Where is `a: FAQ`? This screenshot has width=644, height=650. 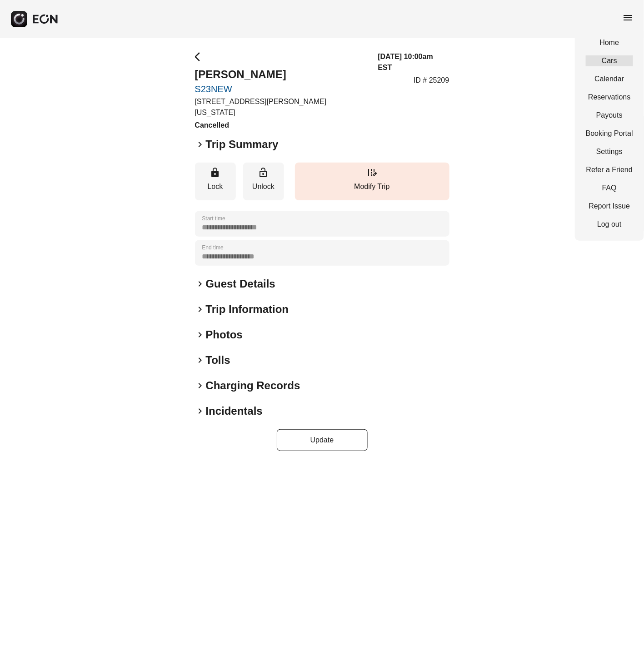
a: FAQ is located at coordinates (609, 188).